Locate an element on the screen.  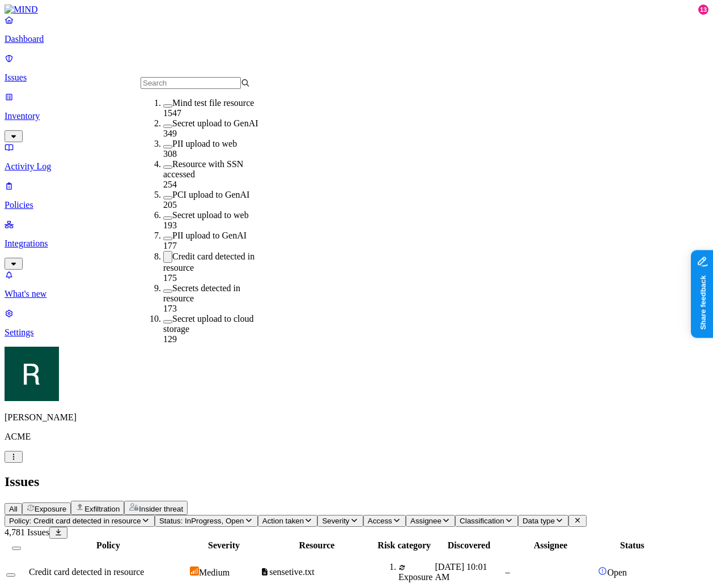
span: Exfiltration is located at coordinates (102, 509).